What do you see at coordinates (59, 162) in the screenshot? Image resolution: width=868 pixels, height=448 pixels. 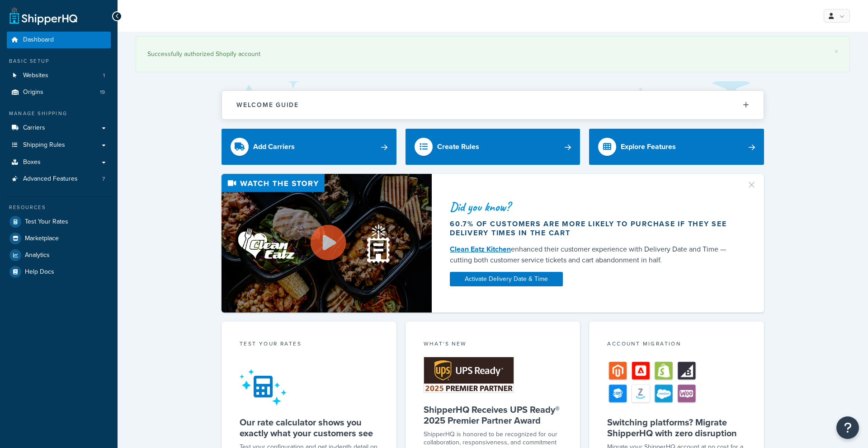 I see `a: Boxes` at bounding box center [59, 162].